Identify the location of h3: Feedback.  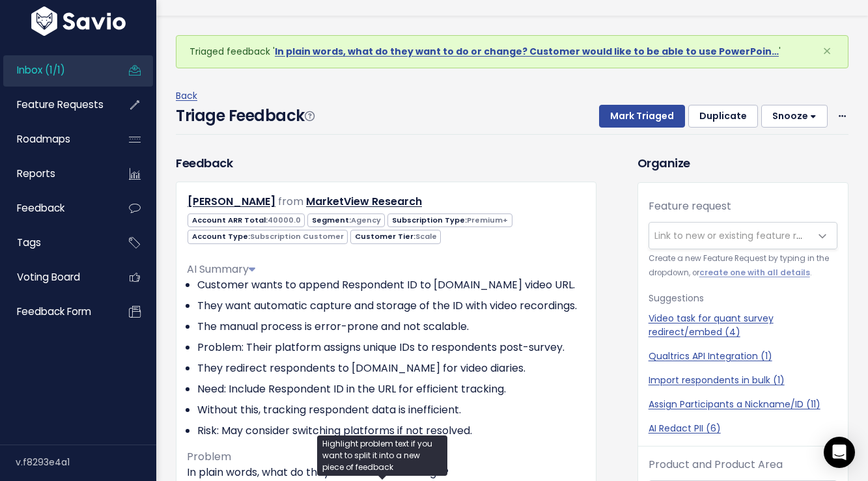
(204, 163).